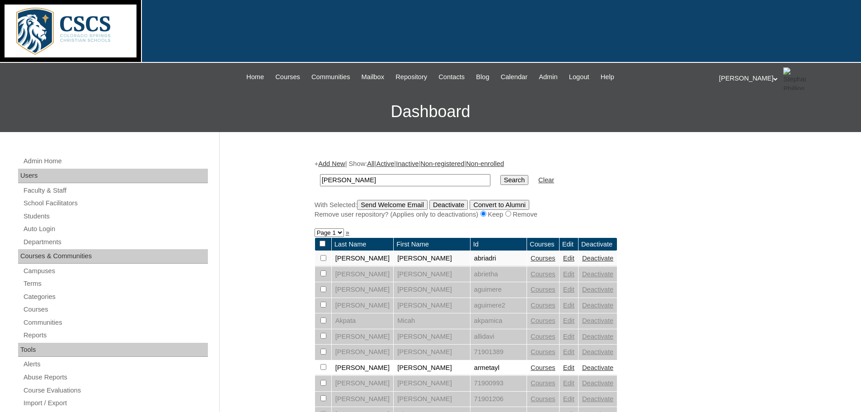 This screenshot has height=412, width=861. What do you see at coordinates (373, 77) in the screenshot?
I see `span: Mailbox` at bounding box center [373, 77].